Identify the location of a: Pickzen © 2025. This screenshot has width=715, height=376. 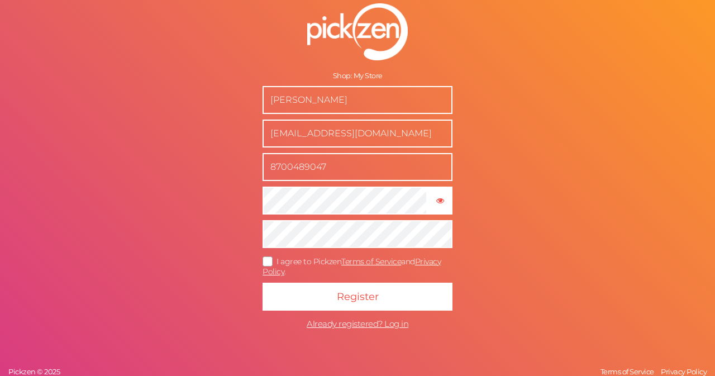
(34, 371).